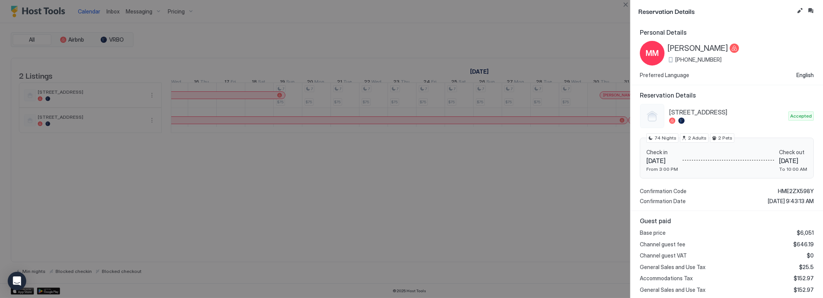 This screenshot has height=298, width=823. Describe the element at coordinates (793, 152) in the screenshot. I see `span: Check out` at that location.